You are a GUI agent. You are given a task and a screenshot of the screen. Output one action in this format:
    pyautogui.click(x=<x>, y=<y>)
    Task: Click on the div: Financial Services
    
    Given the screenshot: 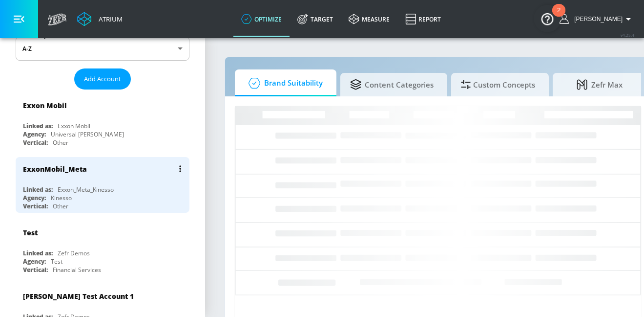 What is the action you would take?
    pyautogui.click(x=77, y=269)
    